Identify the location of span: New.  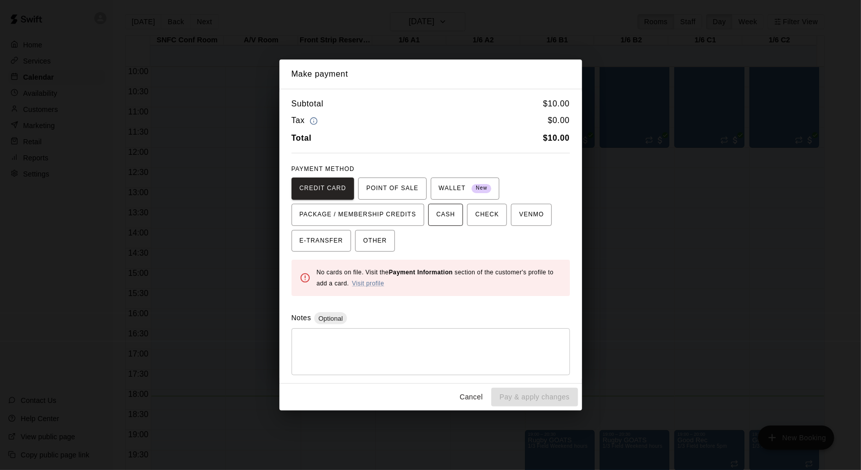
(481, 188).